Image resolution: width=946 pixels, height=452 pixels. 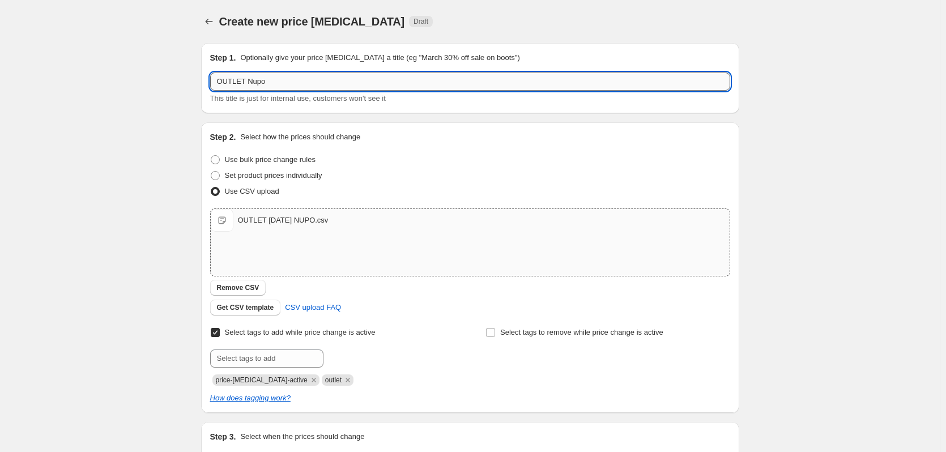 What do you see at coordinates (470, 82) in the screenshot?
I see `input: 30% off holiday sale` at bounding box center [470, 82].